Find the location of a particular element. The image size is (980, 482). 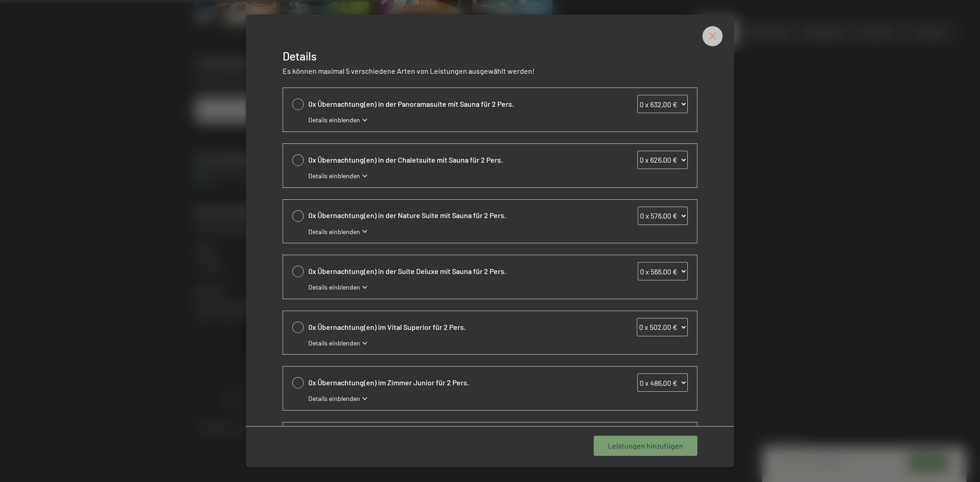

span: 0x Übernachtung(en) im Vital Superior für 2 Pers. is located at coordinates (451, 327).